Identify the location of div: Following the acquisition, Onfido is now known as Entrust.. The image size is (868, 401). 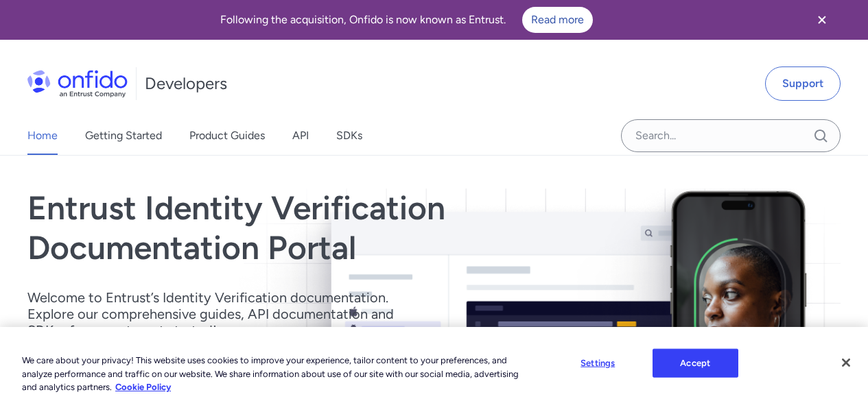
(406, 20).